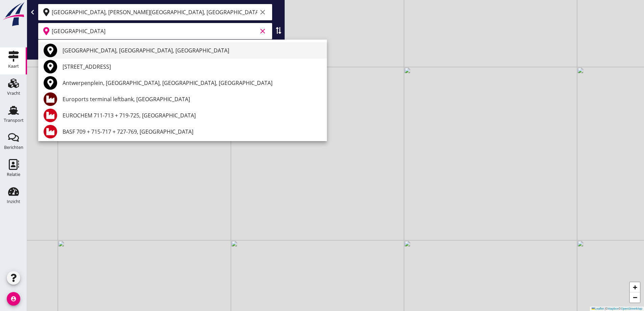 This screenshot has height=311, width=644. What do you see at coordinates (14, 201) in the screenshot?
I see `div: Inzicht` at bounding box center [14, 201].